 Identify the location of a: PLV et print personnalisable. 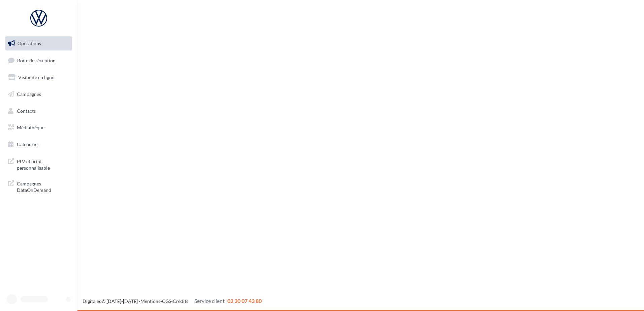
(39, 164).